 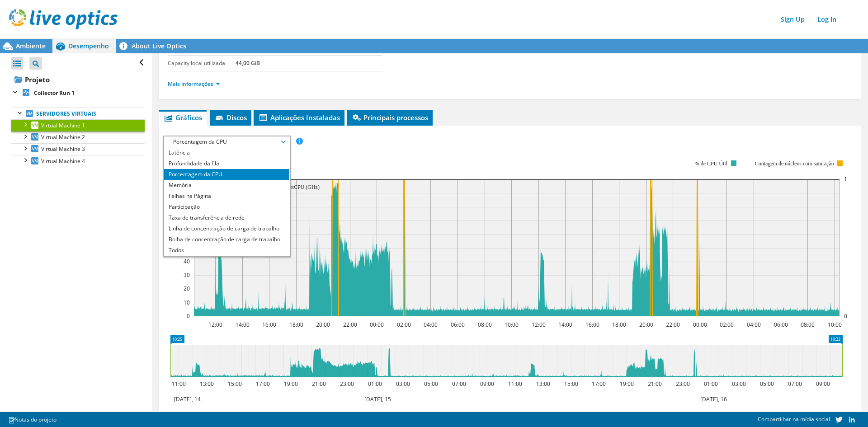 I want to click on text: 20, so click(x=186, y=288).